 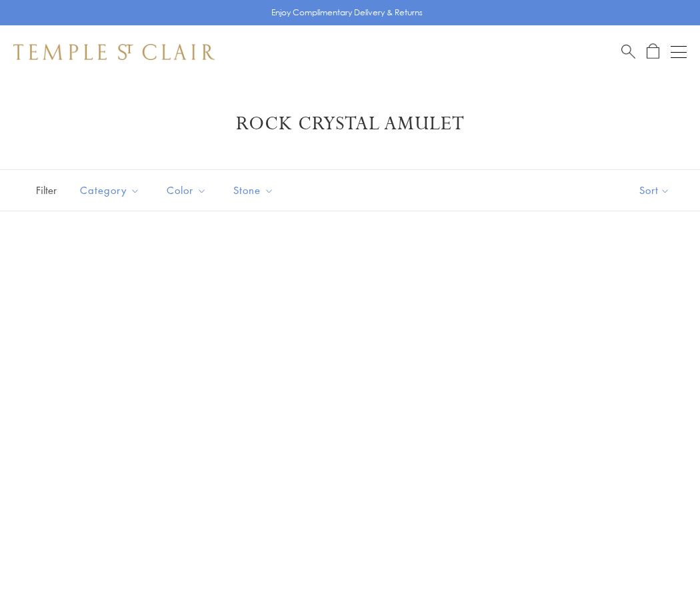 I want to click on a: Search, so click(x=629, y=51).